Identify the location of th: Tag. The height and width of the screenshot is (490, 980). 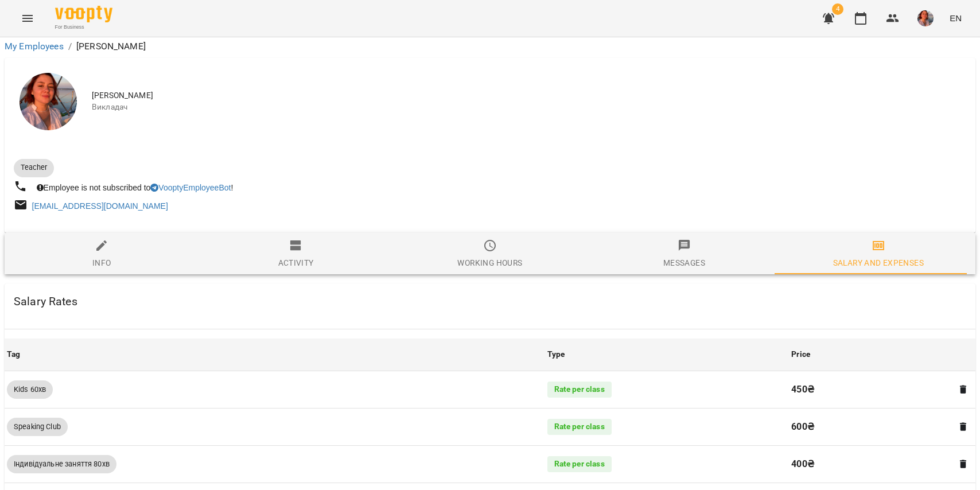
(275, 355).